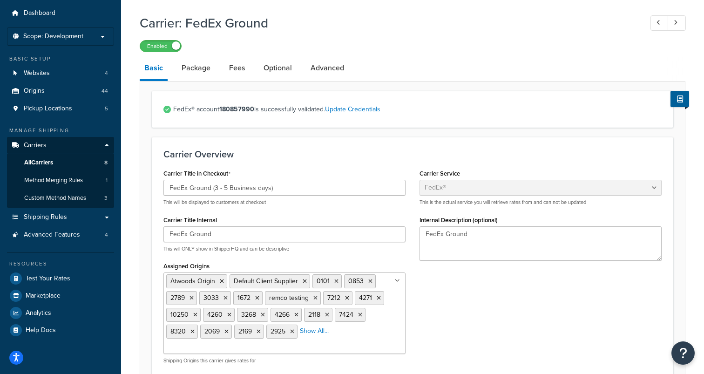 This screenshot has height=374, width=704. Describe the element at coordinates (61, 330) in the screenshot. I see `li: Help Docs` at that location.